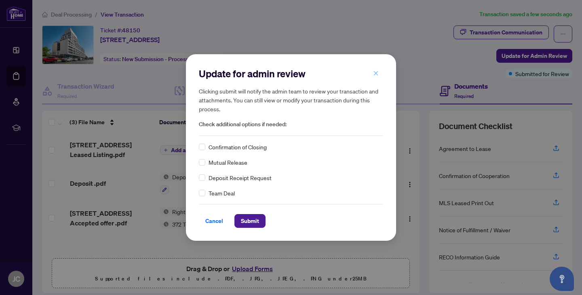  I want to click on span: Submit, so click(250, 221).